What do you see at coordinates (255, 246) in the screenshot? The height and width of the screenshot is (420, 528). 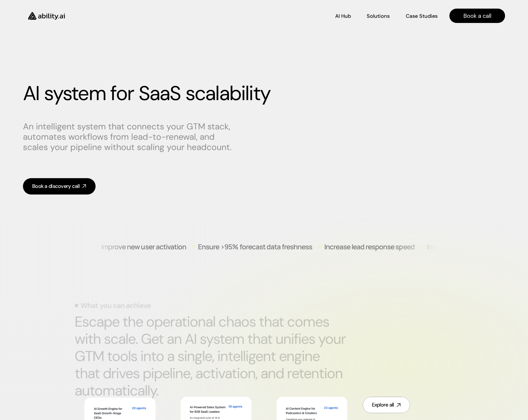 I see `p: Ensure >95% forecast data freshness` at bounding box center [255, 246].